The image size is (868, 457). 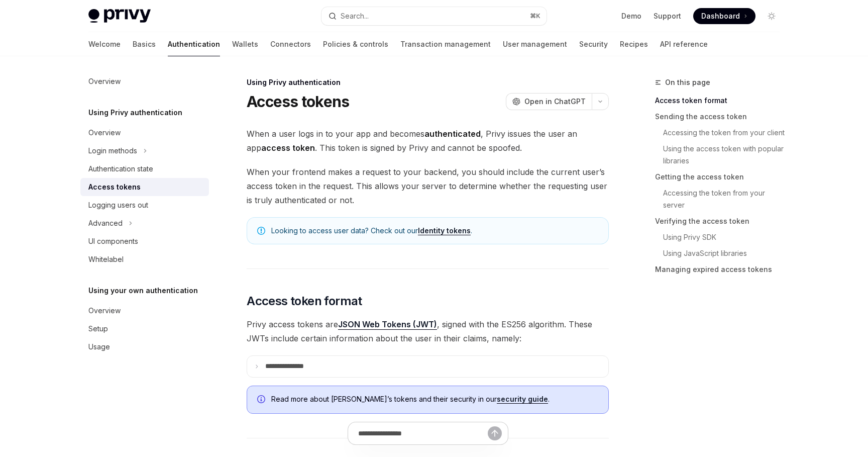 What do you see at coordinates (444, 231) in the screenshot?
I see `a: Identity tokens` at bounding box center [444, 231].